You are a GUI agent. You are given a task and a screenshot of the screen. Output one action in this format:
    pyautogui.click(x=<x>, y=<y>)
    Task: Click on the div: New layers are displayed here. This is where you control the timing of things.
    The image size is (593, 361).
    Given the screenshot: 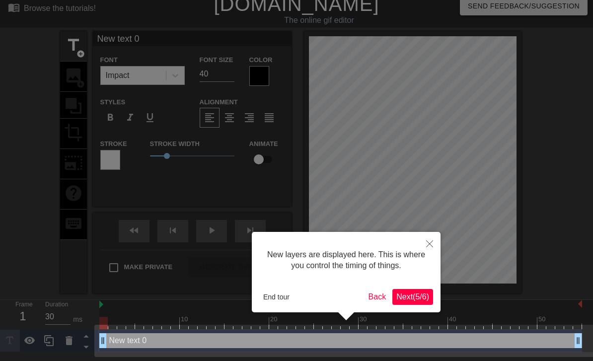 What is the action you would take?
    pyautogui.click(x=346, y=260)
    